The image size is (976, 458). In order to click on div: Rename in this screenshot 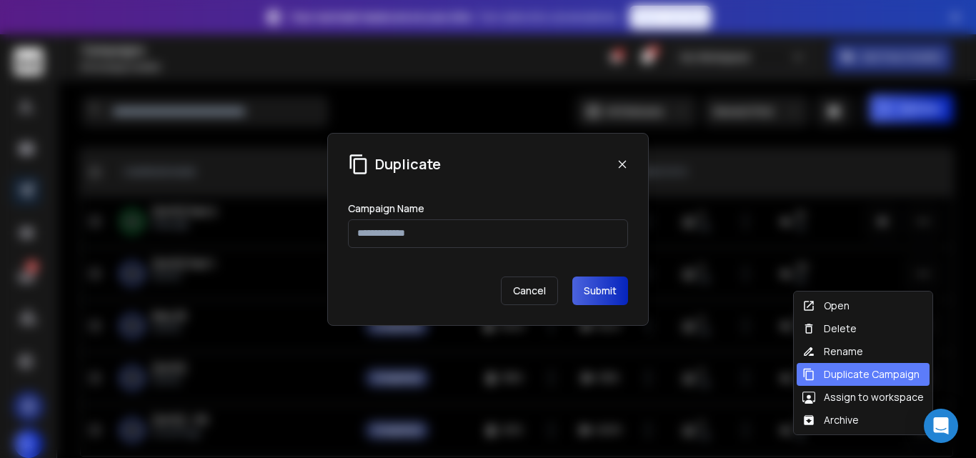, I will do `click(832, 351)`.